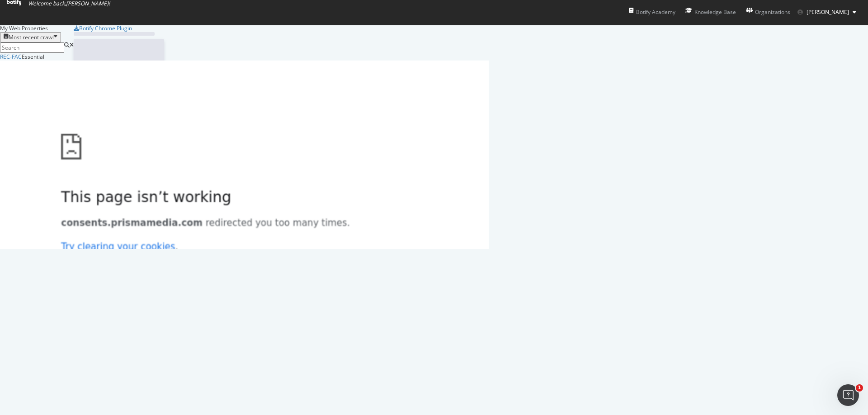  What do you see at coordinates (105, 28) in the screenshot?
I see `div: Botify Chrome Plugin` at bounding box center [105, 28].